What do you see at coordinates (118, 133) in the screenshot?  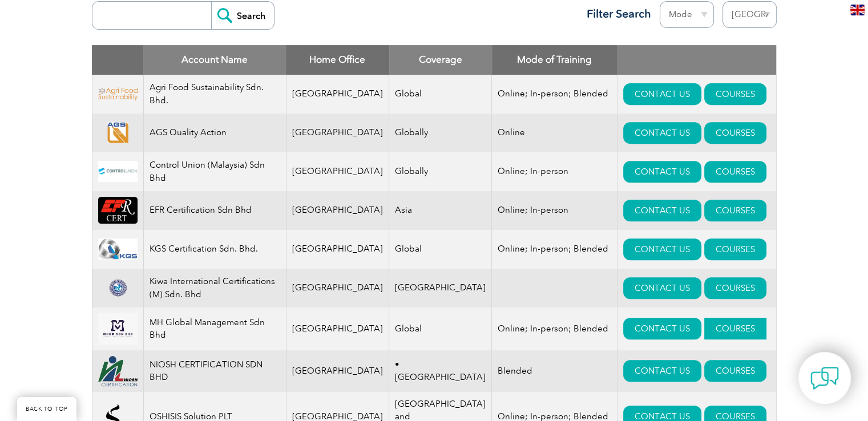 I see `img: e8128bb3-5a91-eb11-b1ac-002248146a66-logo.png` at bounding box center [118, 133].